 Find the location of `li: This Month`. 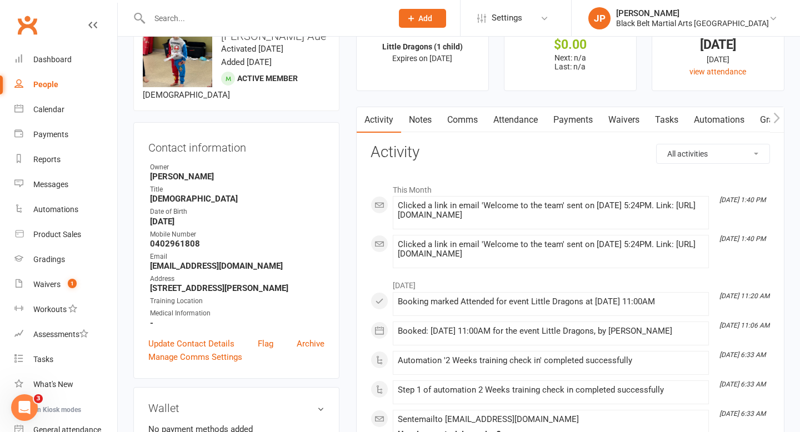

li: This Month is located at coordinates (570, 187).